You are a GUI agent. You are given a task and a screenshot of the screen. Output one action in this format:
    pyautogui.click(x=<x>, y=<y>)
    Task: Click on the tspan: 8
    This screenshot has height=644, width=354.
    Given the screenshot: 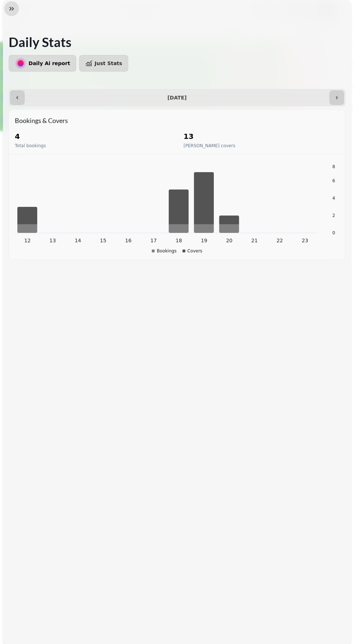 What is the action you would take?
    pyautogui.click(x=334, y=167)
    